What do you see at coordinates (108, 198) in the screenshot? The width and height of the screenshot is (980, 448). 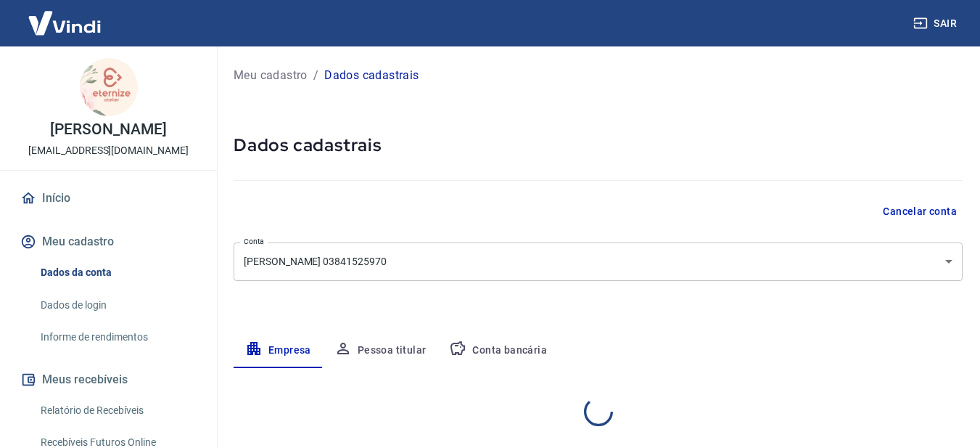 I see `a: Início` at bounding box center [108, 198].